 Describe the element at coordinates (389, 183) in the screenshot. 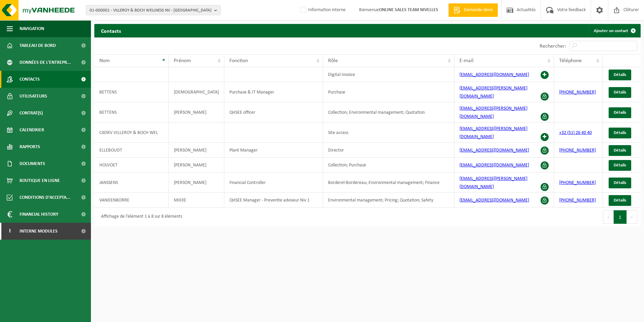

I see `td: Borderel-Bordereau; Environmental management; Finance` at that location.